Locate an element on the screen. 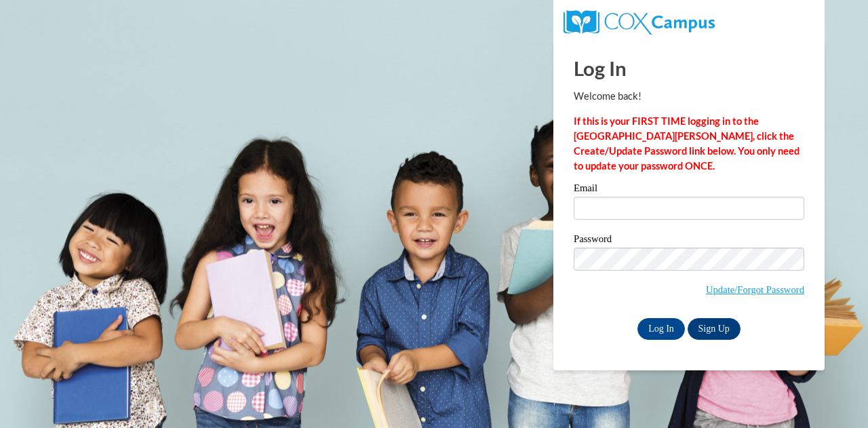 The width and height of the screenshot is (868, 428). label: Password is located at coordinates (689, 241).